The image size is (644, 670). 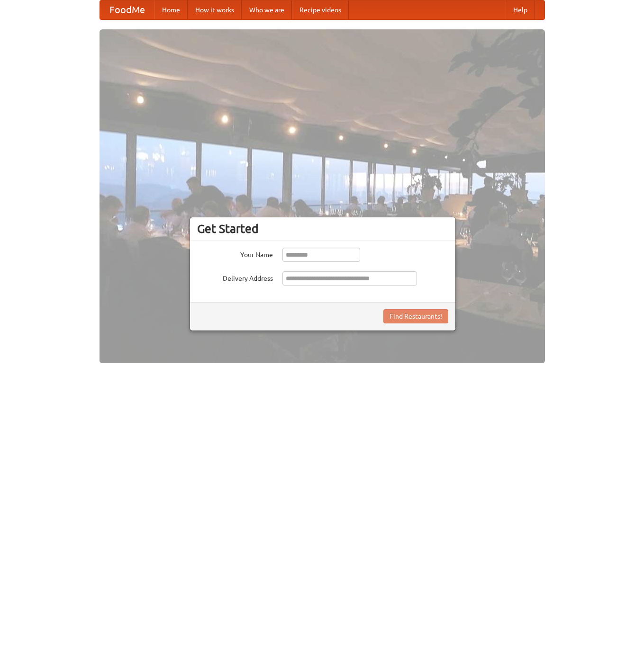 What do you see at coordinates (235, 277) in the screenshot?
I see `label: Delivery Address` at bounding box center [235, 277].